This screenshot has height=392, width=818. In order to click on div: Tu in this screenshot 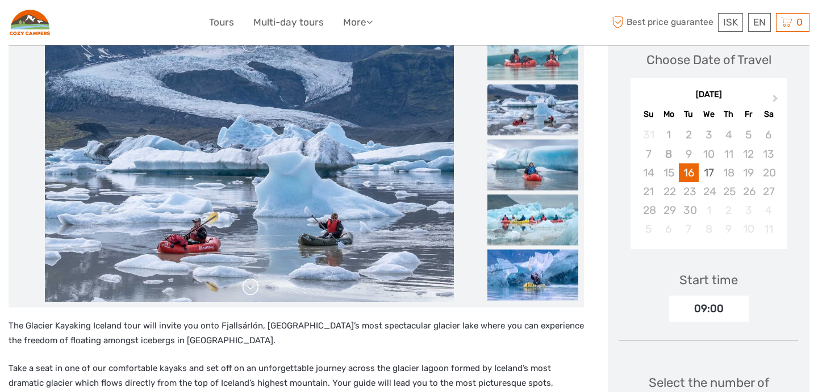, I will do `click(688, 114)`.